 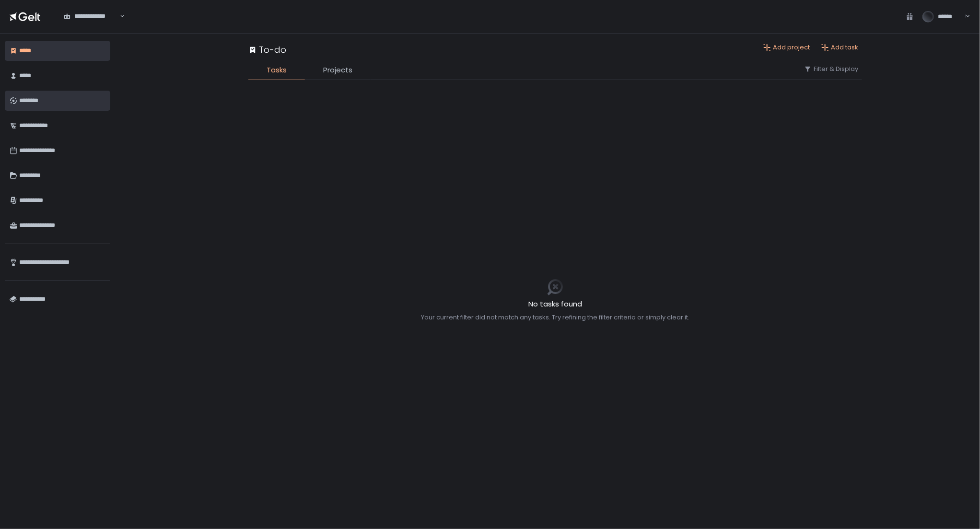 What do you see at coordinates (831, 69) in the screenshot?
I see `div: Filter & Display` at bounding box center [831, 69].